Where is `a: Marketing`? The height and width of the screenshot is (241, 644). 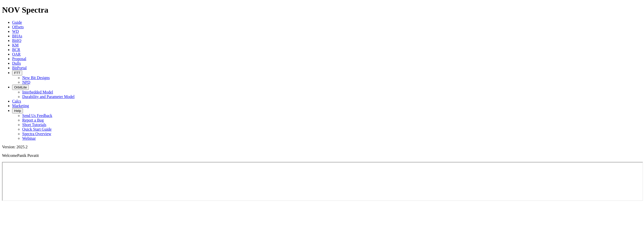 a: Marketing is located at coordinates (21, 106).